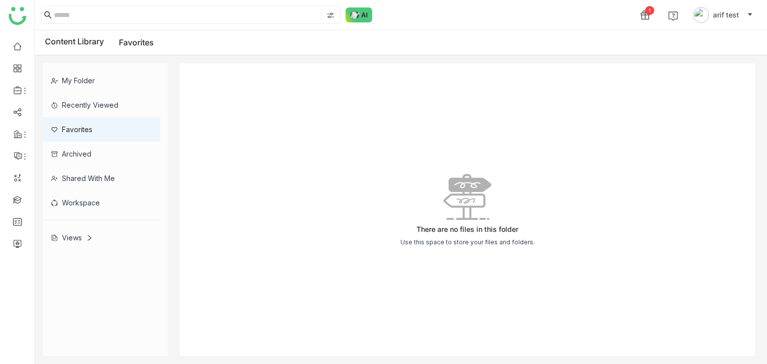 The height and width of the screenshot is (364, 767). What do you see at coordinates (101, 129) in the screenshot?
I see `div: Favorites` at bounding box center [101, 129].